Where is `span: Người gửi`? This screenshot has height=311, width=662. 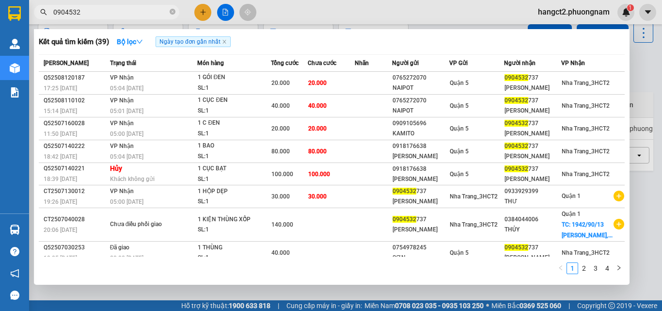
span: Người gửi is located at coordinates (405, 63).